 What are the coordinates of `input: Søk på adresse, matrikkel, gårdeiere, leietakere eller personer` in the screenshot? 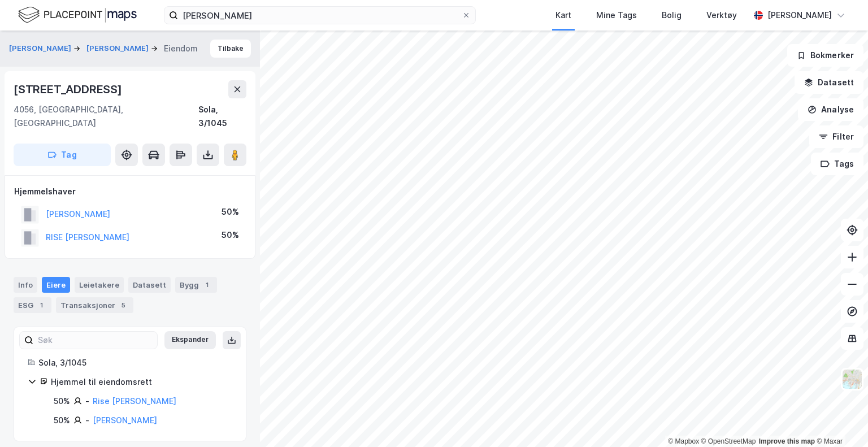 It's located at (320, 15).